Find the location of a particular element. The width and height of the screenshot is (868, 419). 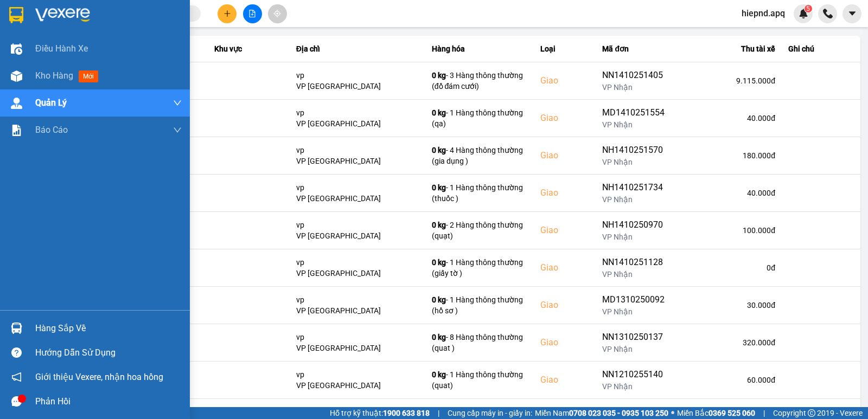

img: icon-new-feature is located at coordinates (804, 14).